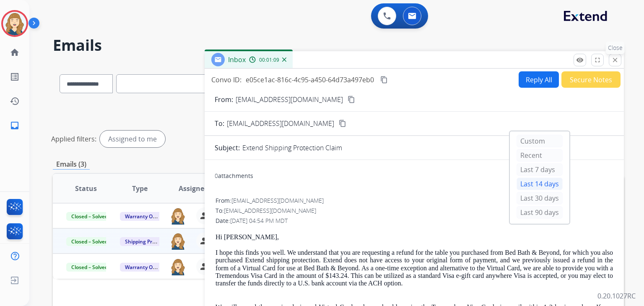 Image resolution: width=644 pixels, height=306 pixels. What do you see at coordinates (148, 241) in the screenshot?
I see `span: Shipping Protection` at bounding box center [148, 241].